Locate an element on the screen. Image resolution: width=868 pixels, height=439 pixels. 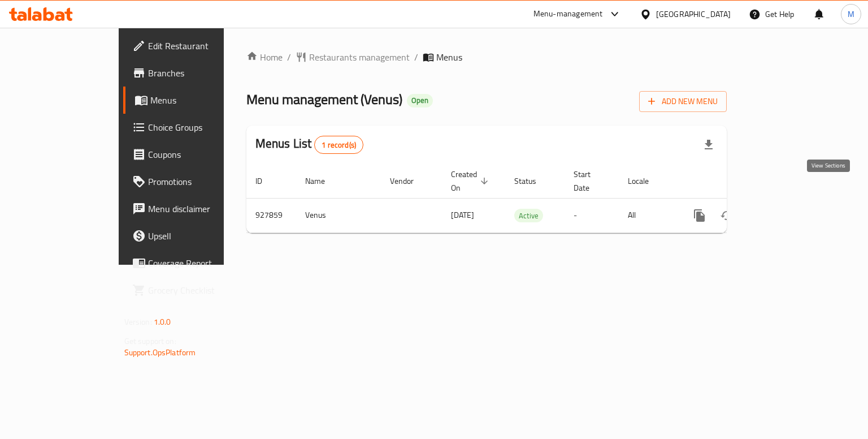
span: 1 record(s) is located at coordinates (338, 145).